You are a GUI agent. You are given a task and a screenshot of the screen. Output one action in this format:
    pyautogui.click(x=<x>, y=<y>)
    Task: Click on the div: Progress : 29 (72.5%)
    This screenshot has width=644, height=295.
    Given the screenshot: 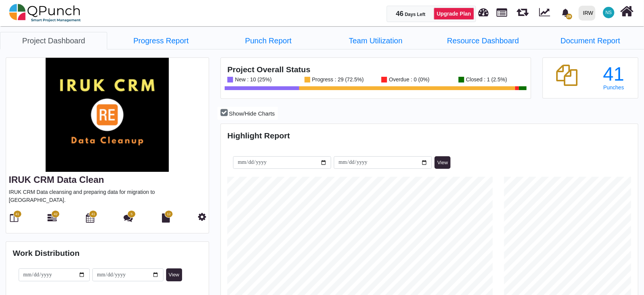 What is the action you would take?
    pyautogui.click(x=337, y=79)
    